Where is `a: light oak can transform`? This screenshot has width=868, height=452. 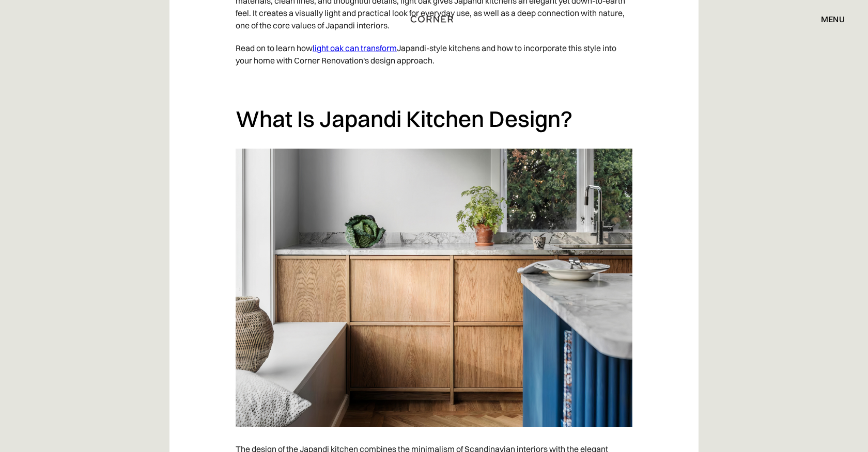 a: light oak can transform is located at coordinates (354, 48).